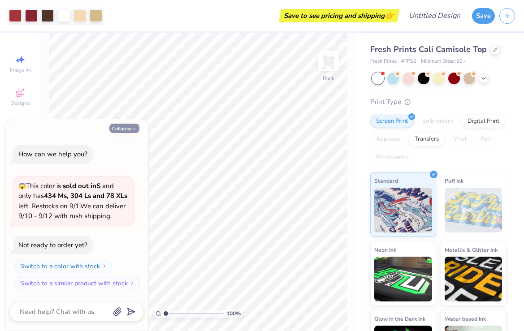  I want to click on span: This color is and only has left . Restocks on 9/1. We can deliver 9/10 - 9/12 with rush shipping., so click(73, 201).